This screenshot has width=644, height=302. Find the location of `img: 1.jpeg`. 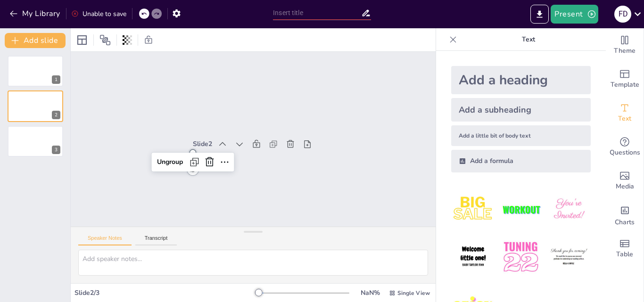

img: 1.jpeg is located at coordinates (473, 209).